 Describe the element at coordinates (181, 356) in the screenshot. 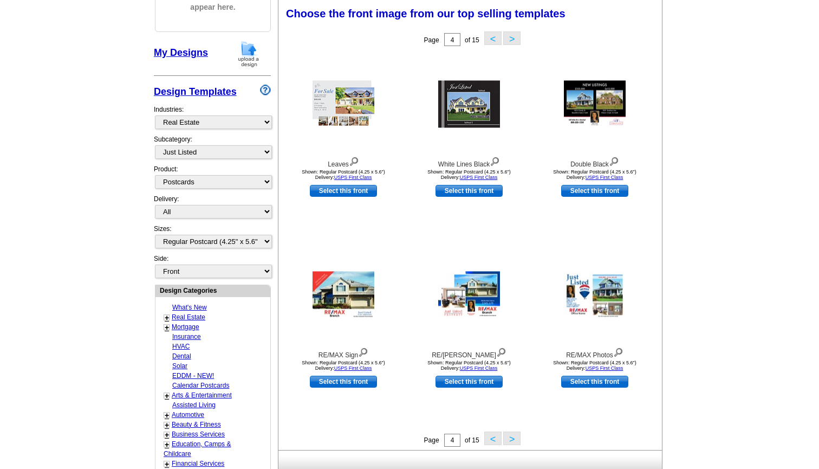

I see `a: Dental` at that location.